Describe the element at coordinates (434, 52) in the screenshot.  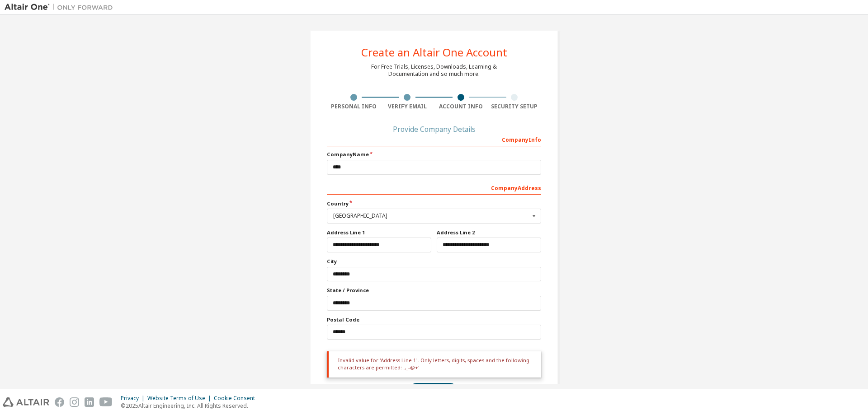
I see `div: Create an Altair One Account` at that location.